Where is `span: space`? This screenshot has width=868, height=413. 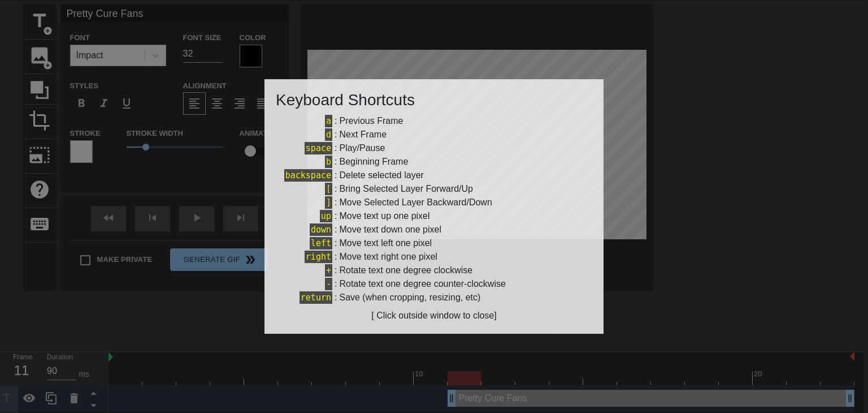
span: space is located at coordinates (318, 148).